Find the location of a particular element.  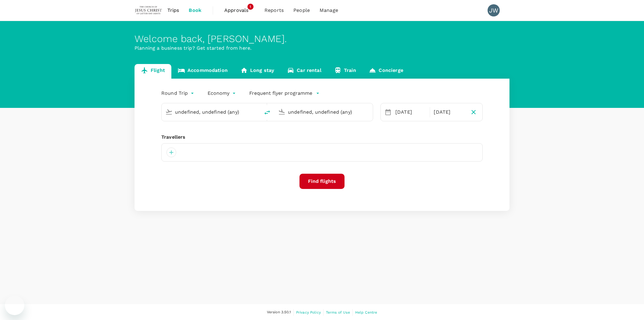

a: Privacy Policy is located at coordinates (308, 312).